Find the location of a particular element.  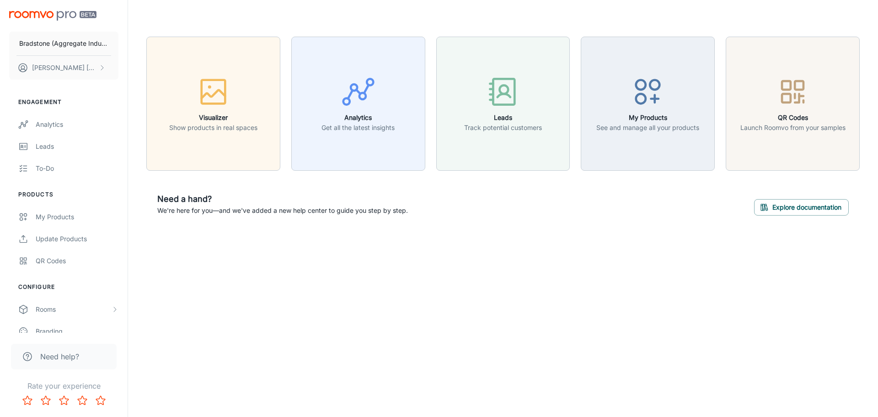

button: AnalyticsGet all the latest insights is located at coordinates (358, 103).